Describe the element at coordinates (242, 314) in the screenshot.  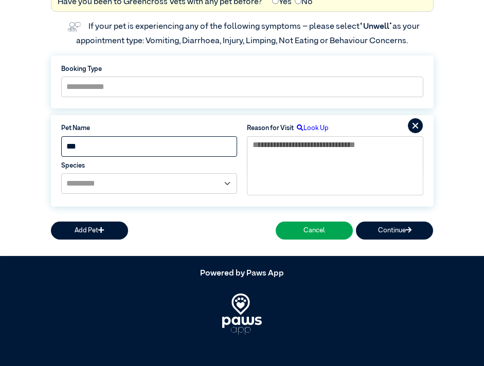
I see `img: PawsApp` at that location.